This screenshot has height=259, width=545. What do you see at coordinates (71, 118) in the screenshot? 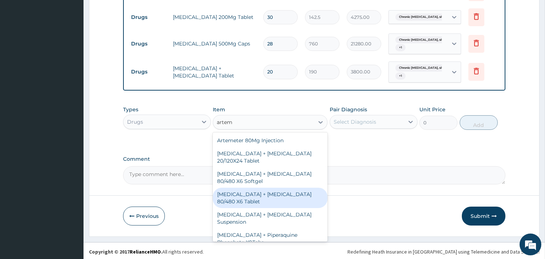
I see `span: We're online!` at bounding box center [71, 118].